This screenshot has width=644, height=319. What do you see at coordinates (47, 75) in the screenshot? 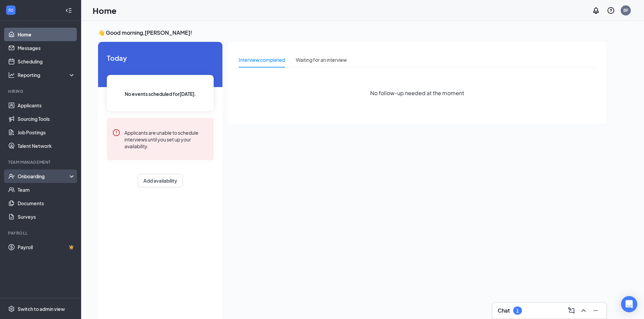
I see `div: Reporting` at bounding box center [47, 75].